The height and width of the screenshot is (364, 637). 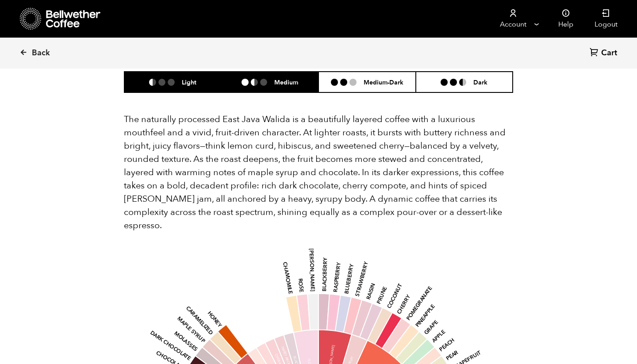 What do you see at coordinates (287, 82) in the screenshot?
I see `h6: Medium` at bounding box center [287, 82].